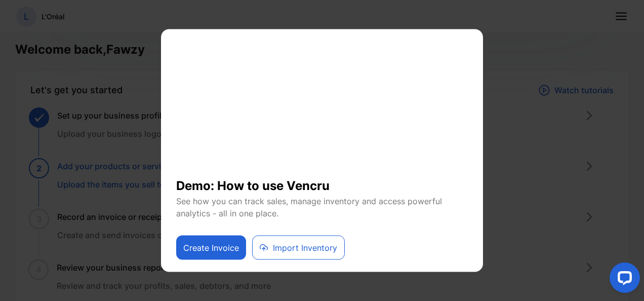 The height and width of the screenshot is (301, 644). Describe the element at coordinates (23, 19) in the screenshot. I see `button: Open LiveChat chat widget` at that location.